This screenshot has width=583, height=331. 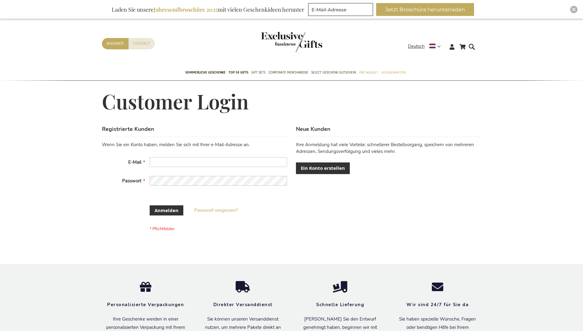 I want to click on span: Passwort vergessen?, so click(x=216, y=210).